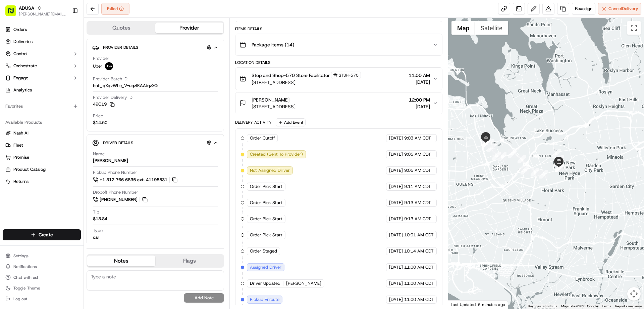  Describe the element at coordinates (41, 66) in the screenshot. I see `button: Orchestrate` at that location.